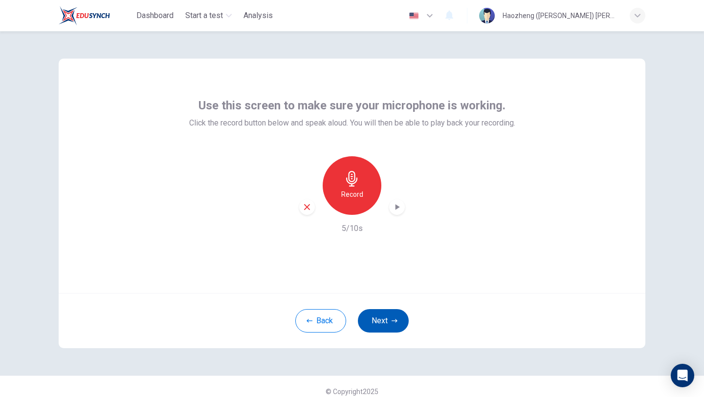 This screenshot has width=704, height=397. I want to click on button: Back, so click(321, 321).